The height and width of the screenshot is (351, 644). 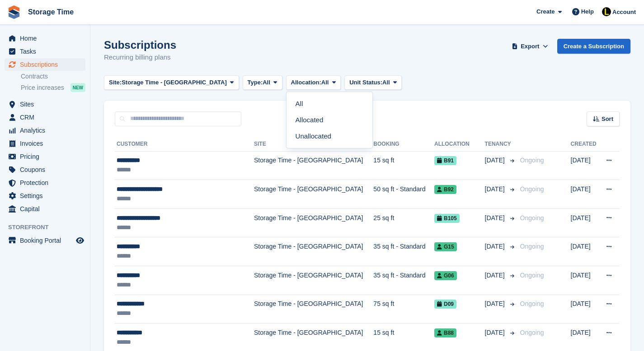 I want to click on button: Export, so click(x=530, y=46).